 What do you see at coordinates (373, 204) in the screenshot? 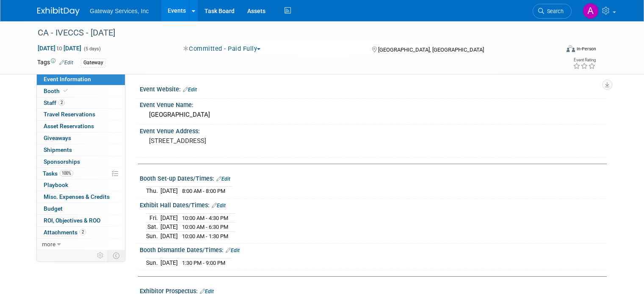
I see `div: Exhibit Hall Dates/Times:` at bounding box center [373, 204].